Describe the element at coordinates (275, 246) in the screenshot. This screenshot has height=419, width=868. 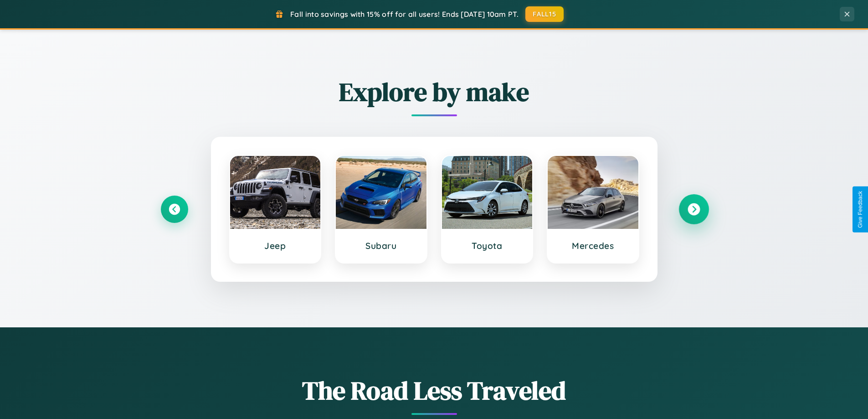
I see `h3: Jeep` at that location.